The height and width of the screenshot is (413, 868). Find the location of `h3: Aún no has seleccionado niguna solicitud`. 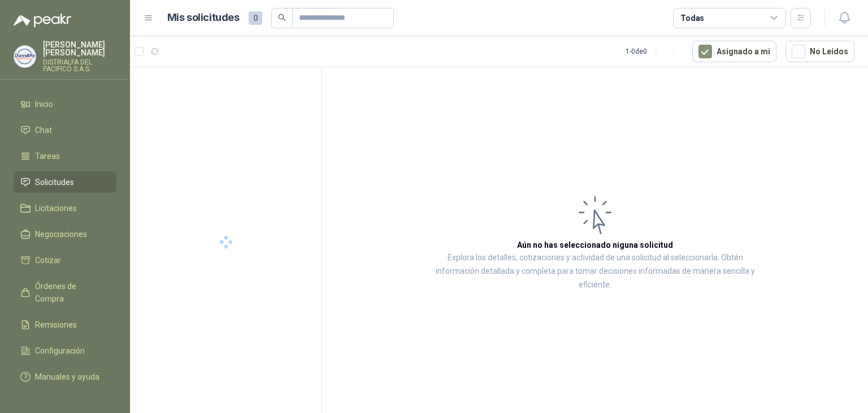

h3: Aún no has seleccionado niguna solicitud is located at coordinates (595, 245).